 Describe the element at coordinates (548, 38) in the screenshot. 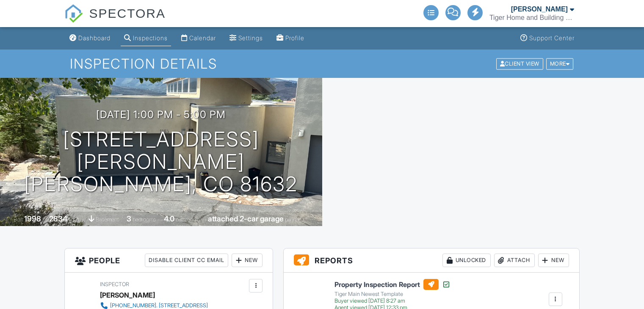

I see `a: Support Center` at that location.